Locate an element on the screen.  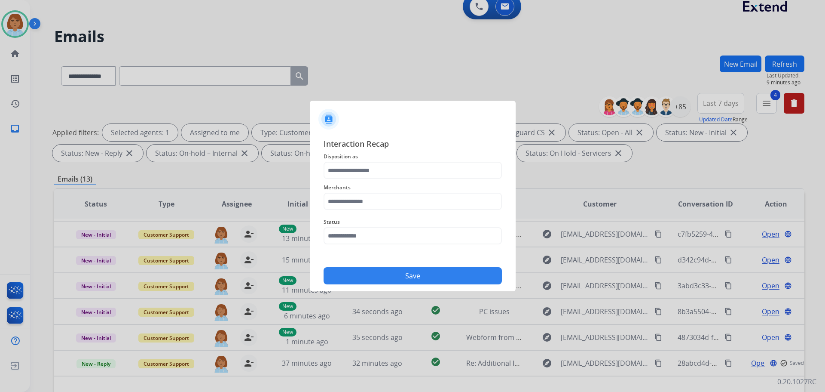
span: Disposition as is located at coordinates (413, 156).